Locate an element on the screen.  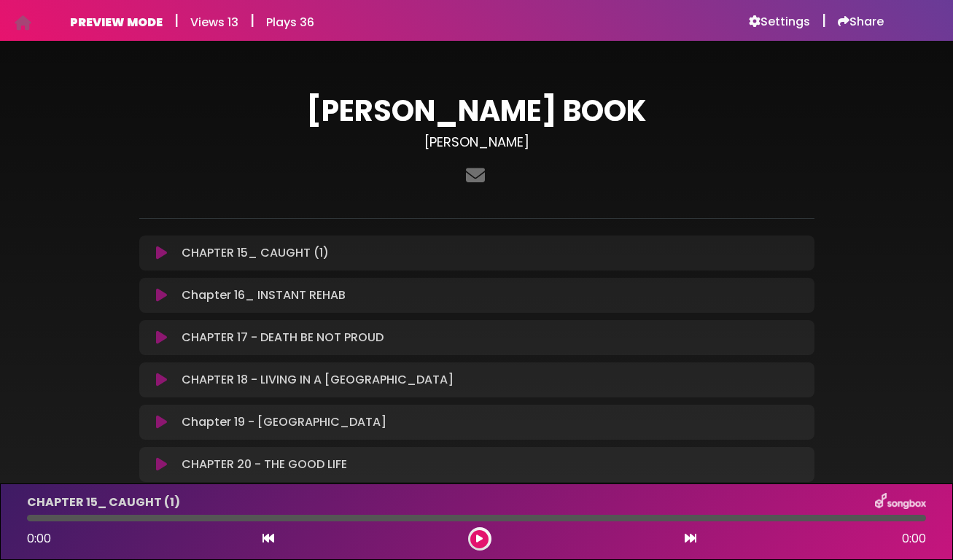
a: Share is located at coordinates (860, 22).